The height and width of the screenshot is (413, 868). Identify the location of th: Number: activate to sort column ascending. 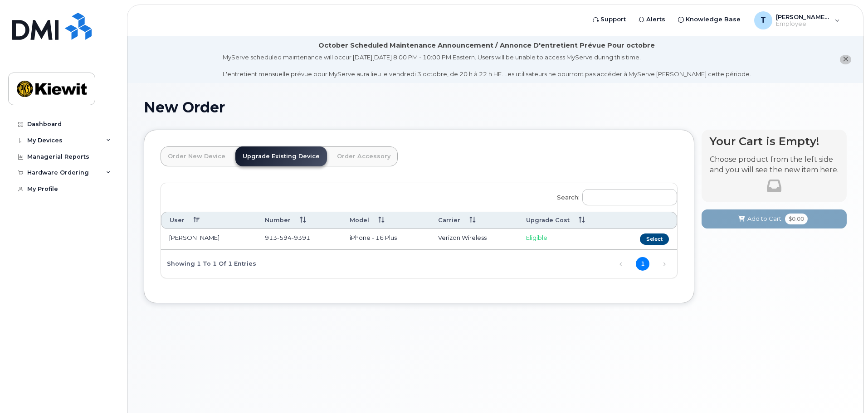
(299, 220).